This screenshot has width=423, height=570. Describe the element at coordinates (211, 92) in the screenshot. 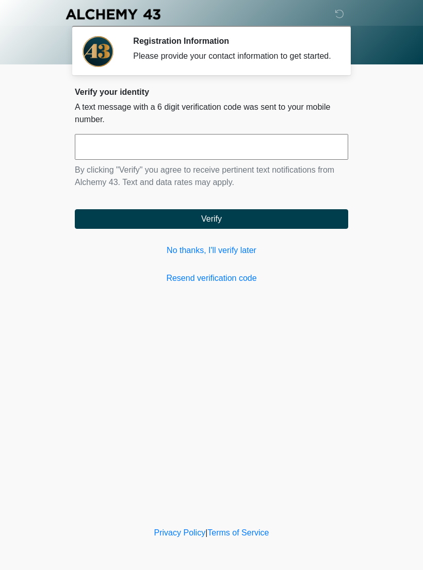

I see `h2: Verify your identity` at that location.